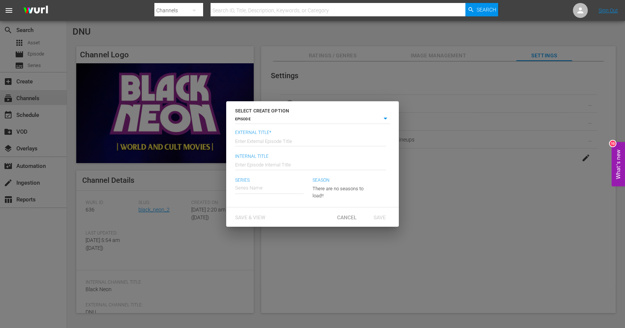 This screenshot has height=328, width=625. I want to click on span: Search, so click(486, 10).